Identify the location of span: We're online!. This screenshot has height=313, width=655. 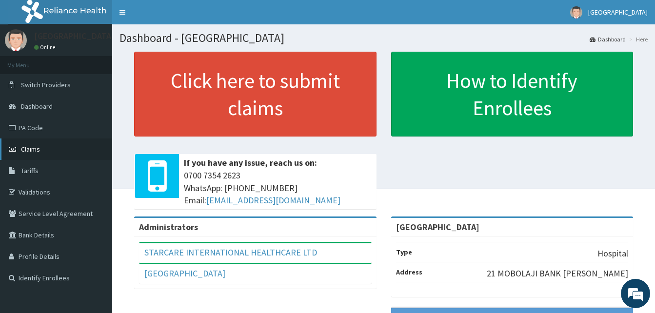
(96, 143).